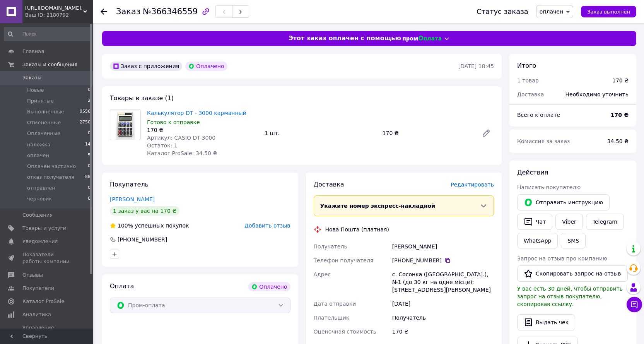 The height and width of the screenshot is (344, 644). I want to click on span: Каталог ProSale: 34.50 ₴, so click(182, 153).